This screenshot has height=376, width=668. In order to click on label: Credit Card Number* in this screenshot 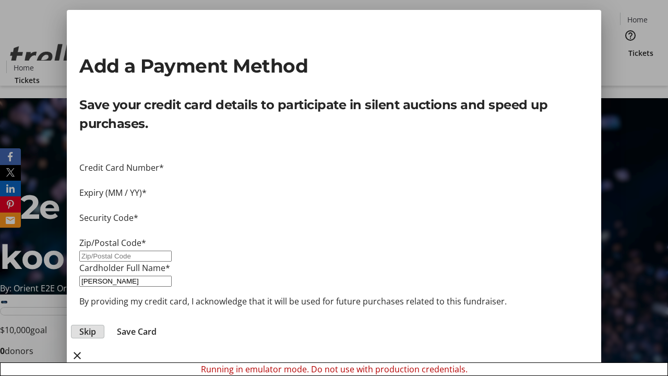, I will do `click(122, 168)`.